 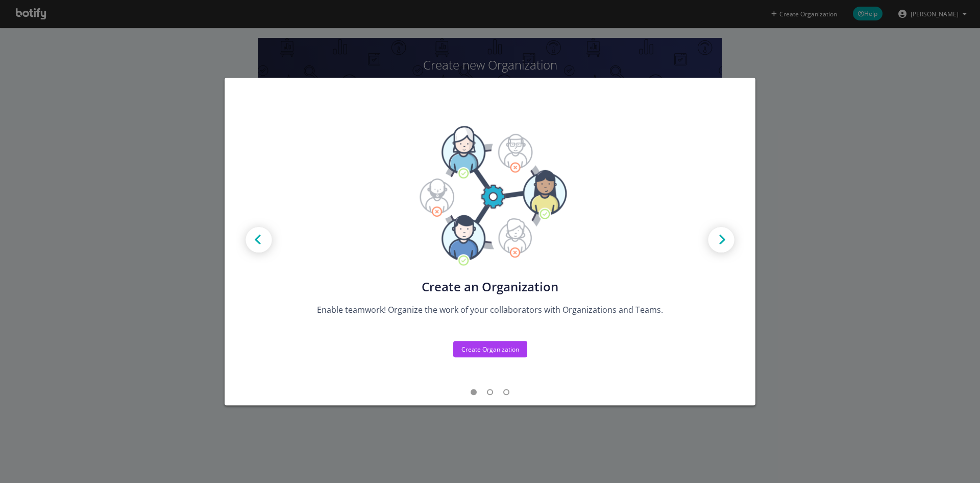 What do you see at coordinates (489, 196) in the screenshot?
I see `img: Tutorial` at bounding box center [489, 196].